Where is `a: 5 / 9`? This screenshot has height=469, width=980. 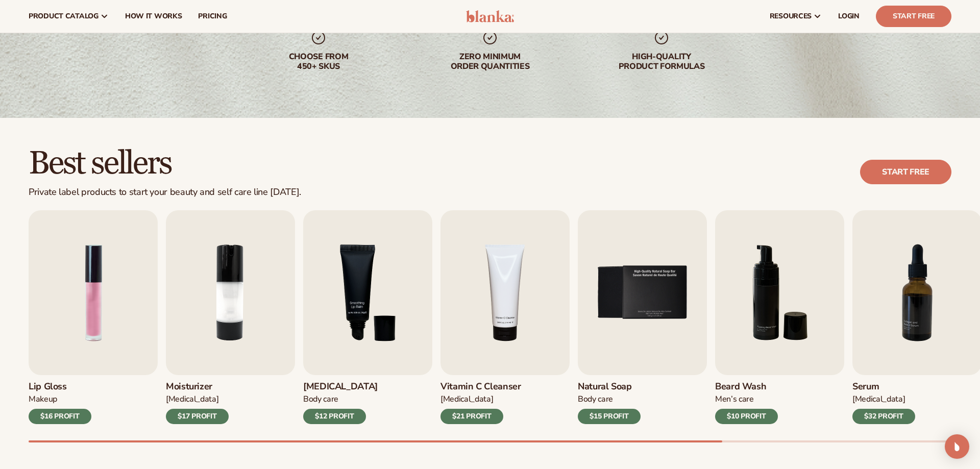 a: 5 / 9 is located at coordinates (643, 317).